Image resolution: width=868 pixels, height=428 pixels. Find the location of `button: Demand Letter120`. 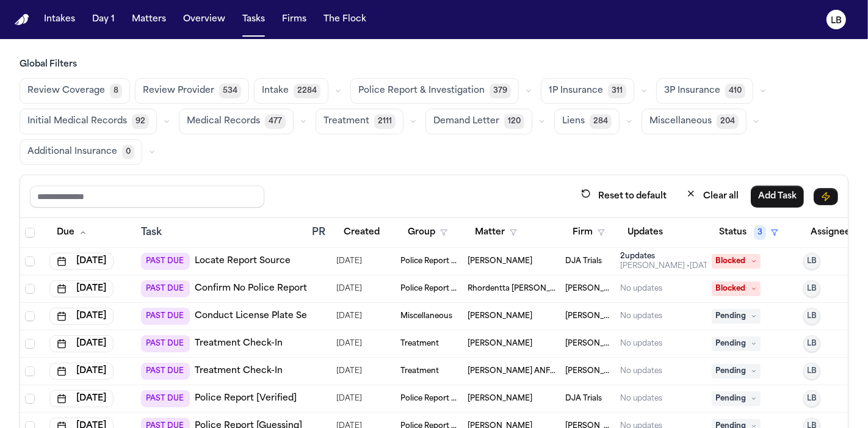

button: Demand Letter120 is located at coordinates (479, 122).